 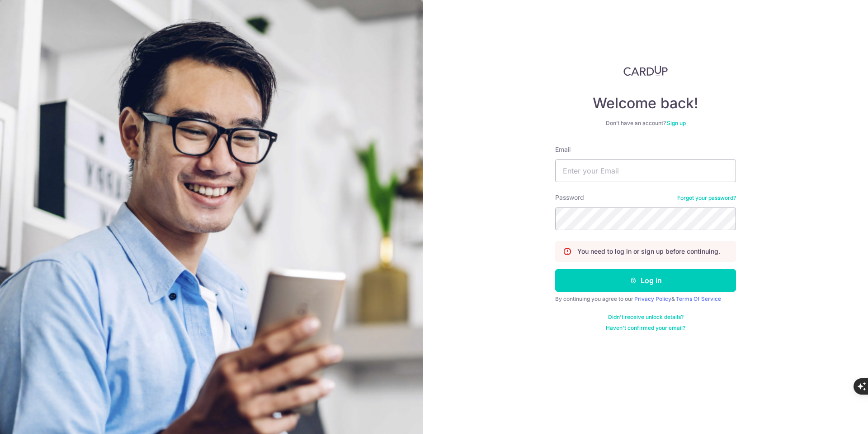 What do you see at coordinates (646, 103) in the screenshot?
I see `h4: Welcome back!` at bounding box center [646, 103].